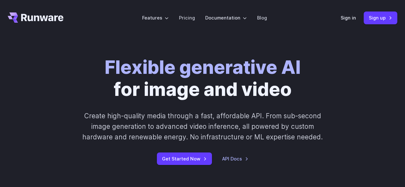  I want to click on a: Sign up, so click(380, 18).